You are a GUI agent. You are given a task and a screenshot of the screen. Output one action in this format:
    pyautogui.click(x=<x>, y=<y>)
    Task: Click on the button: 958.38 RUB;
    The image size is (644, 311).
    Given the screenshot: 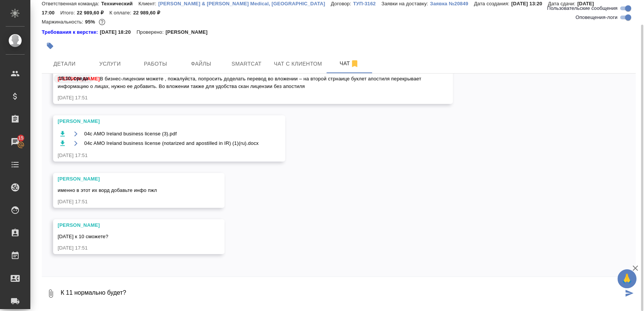 What is the action you would take?
    pyautogui.click(x=102, y=22)
    